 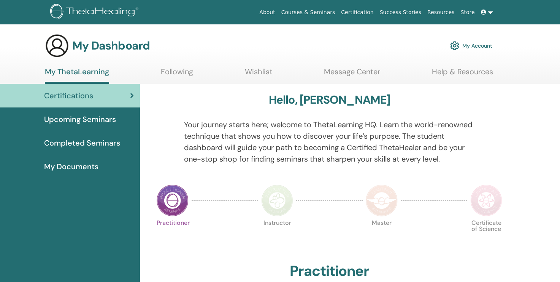 I want to click on span: Completed Seminars, so click(x=82, y=143).